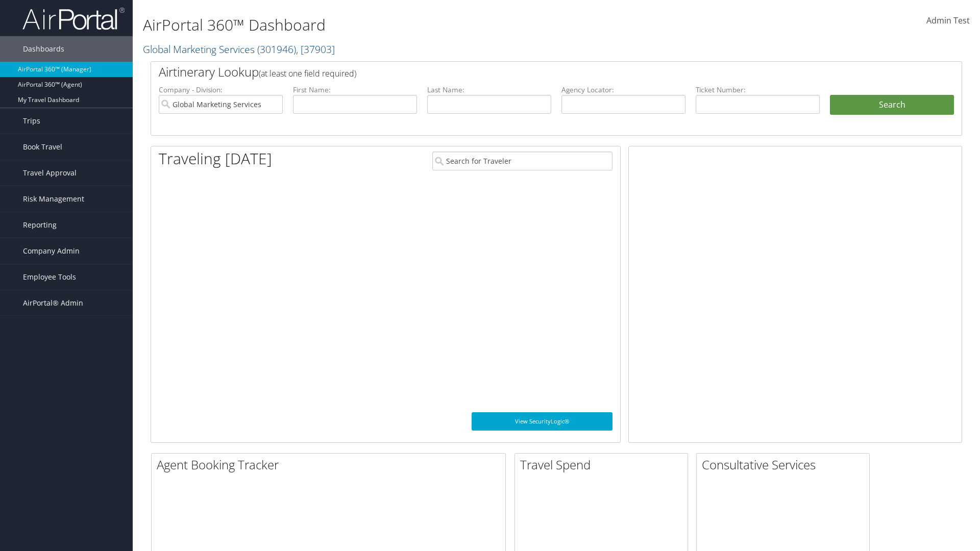 This screenshot has height=551, width=980. I want to click on span: , [ 37903 ], so click(315, 49).